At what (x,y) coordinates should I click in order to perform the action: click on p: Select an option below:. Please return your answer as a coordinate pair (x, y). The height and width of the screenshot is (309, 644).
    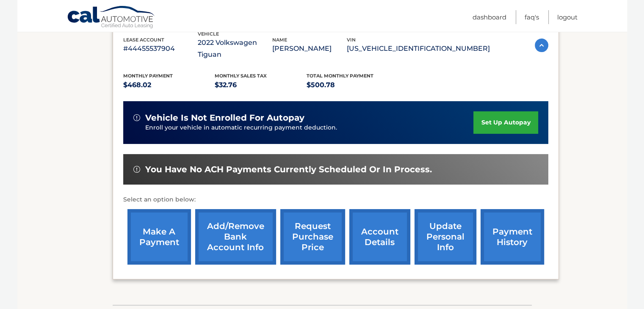
    Looking at the image, I should click on (336, 200).